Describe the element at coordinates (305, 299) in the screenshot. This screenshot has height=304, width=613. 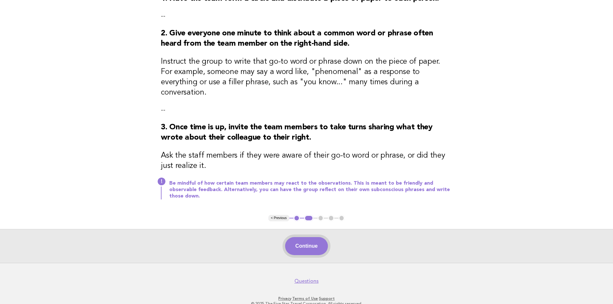
I see `a: Terms of Use` at that location.